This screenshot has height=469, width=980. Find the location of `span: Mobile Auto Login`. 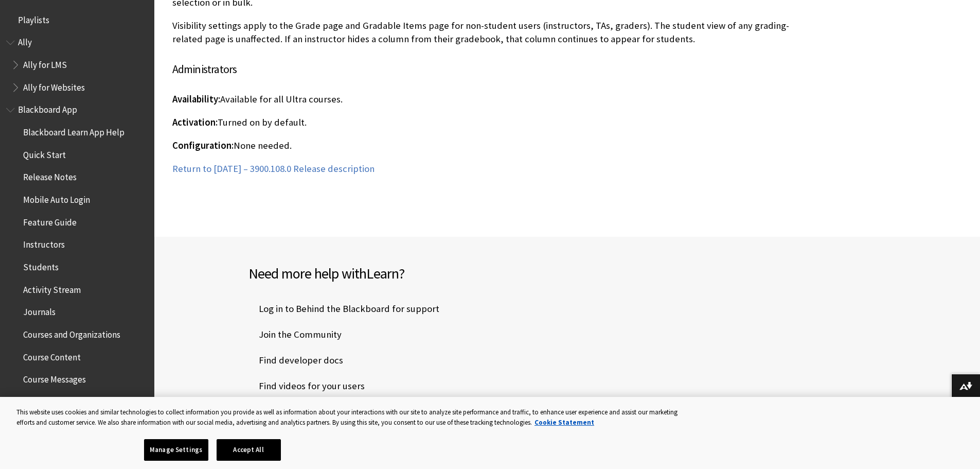

span: Mobile Auto Login is located at coordinates (56, 198).